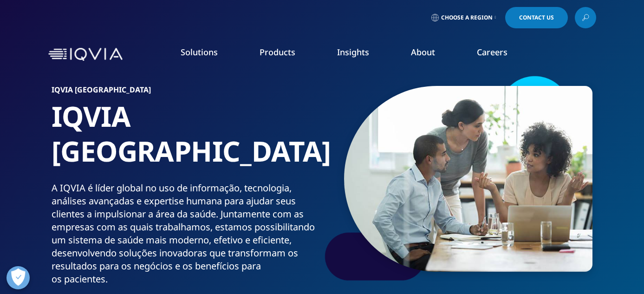 The image size is (644, 294). What do you see at coordinates (199, 52) in the screenshot?
I see `a: Solutions` at bounding box center [199, 52].